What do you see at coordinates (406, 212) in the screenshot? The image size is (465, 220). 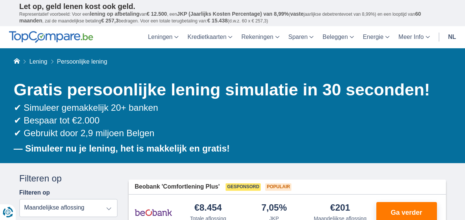 I see `span: Ga verder` at bounding box center [406, 212].